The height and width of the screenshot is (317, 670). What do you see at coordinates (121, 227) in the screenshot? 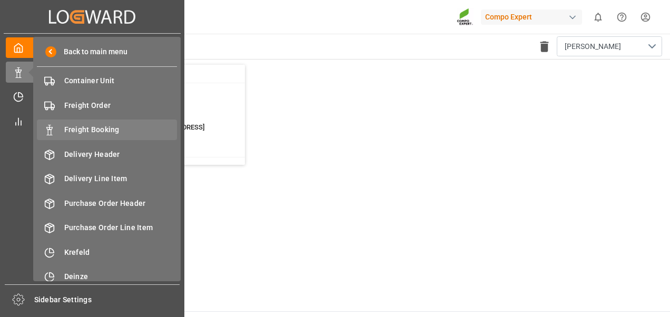
I see `span: Purchase Order Line Item` at bounding box center [121, 227].